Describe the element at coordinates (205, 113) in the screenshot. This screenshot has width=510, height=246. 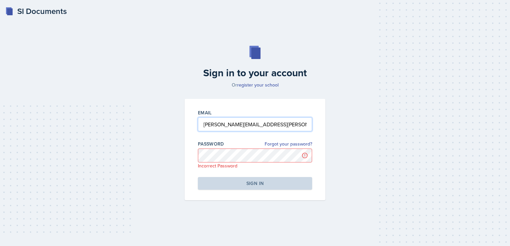
I see `label: Email` at that location.